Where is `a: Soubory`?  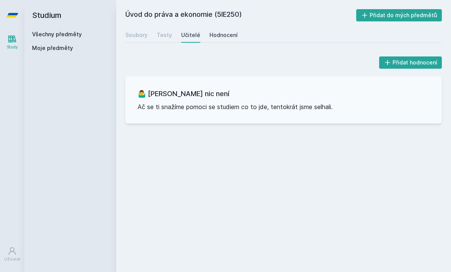 a: Soubory is located at coordinates (136, 35).